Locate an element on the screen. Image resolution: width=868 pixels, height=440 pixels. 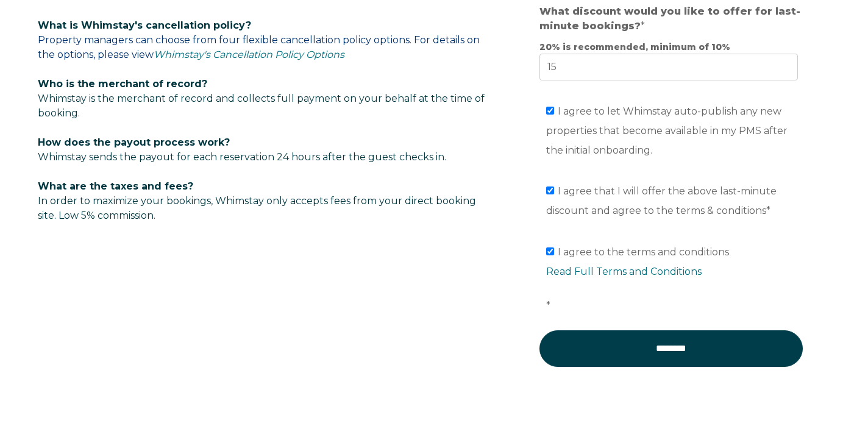
span: I agree that I will offer the above last-minute discount and agree to the terms & conditions is located at coordinates (661, 200).